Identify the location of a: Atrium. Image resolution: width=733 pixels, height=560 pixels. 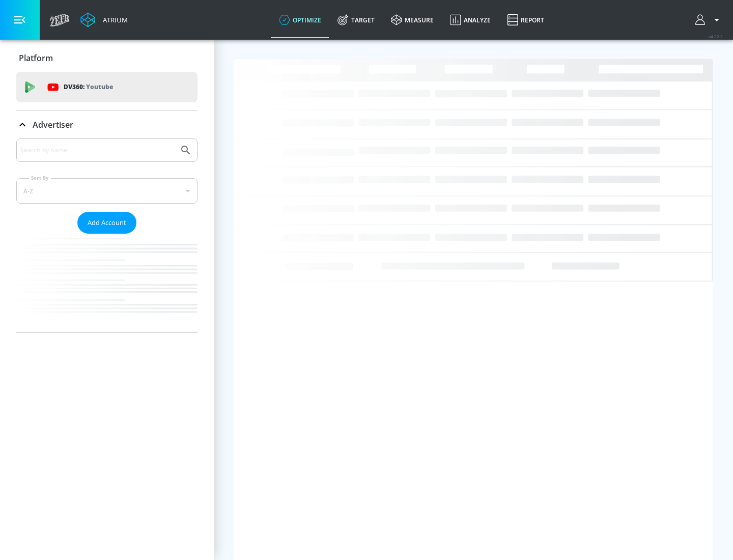
(104, 20).